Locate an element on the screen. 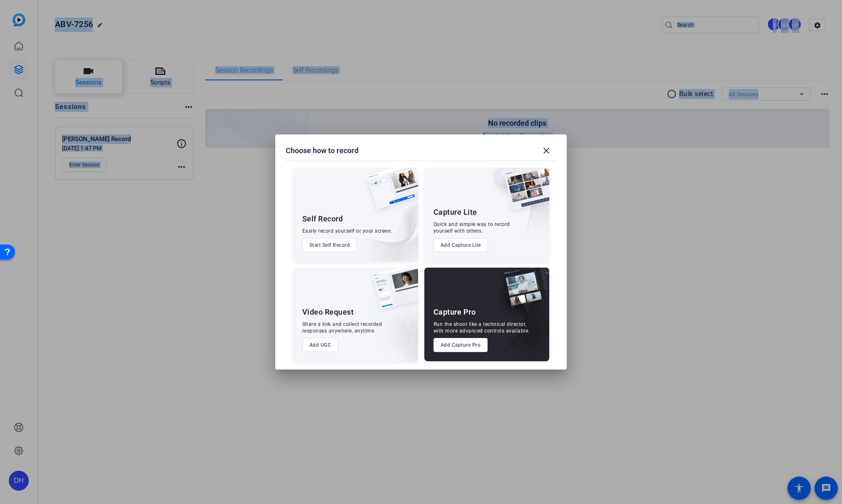 This screenshot has width=842, height=504. button: Start Self Record is located at coordinates (330, 245).